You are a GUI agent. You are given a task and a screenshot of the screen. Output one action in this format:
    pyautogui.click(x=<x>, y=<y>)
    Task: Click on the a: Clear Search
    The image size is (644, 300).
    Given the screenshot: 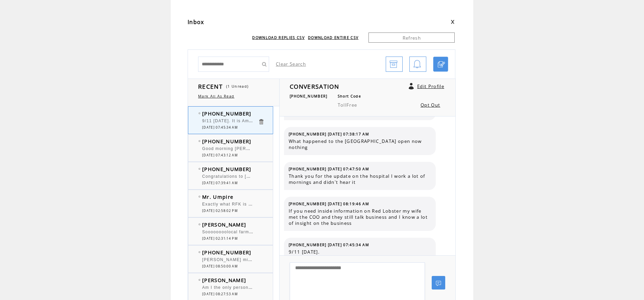 What is the action you would take?
    pyautogui.click(x=291, y=64)
    